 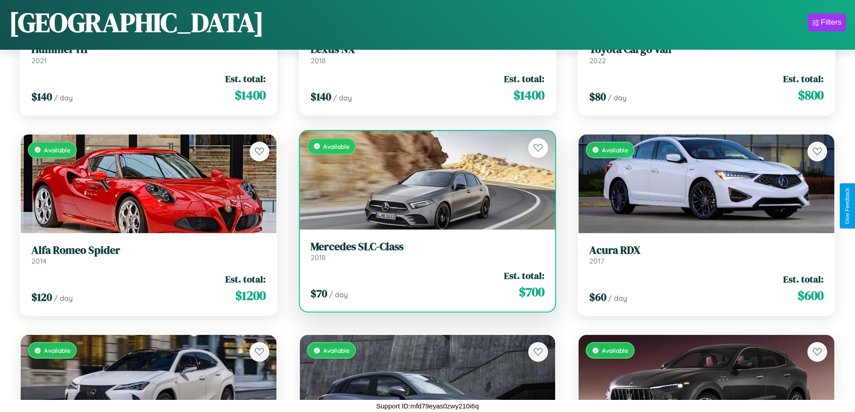 What do you see at coordinates (39, 61) in the screenshot?
I see `span: 2021` at bounding box center [39, 61].